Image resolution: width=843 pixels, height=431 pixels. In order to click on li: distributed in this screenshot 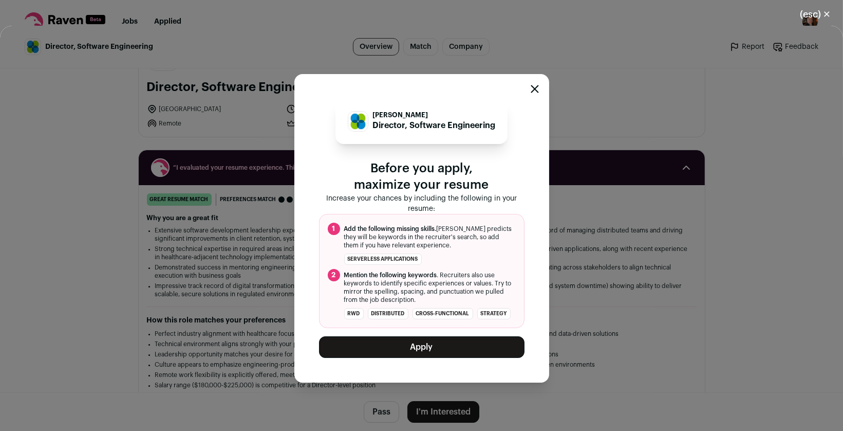, I will do `click(388, 313)`.